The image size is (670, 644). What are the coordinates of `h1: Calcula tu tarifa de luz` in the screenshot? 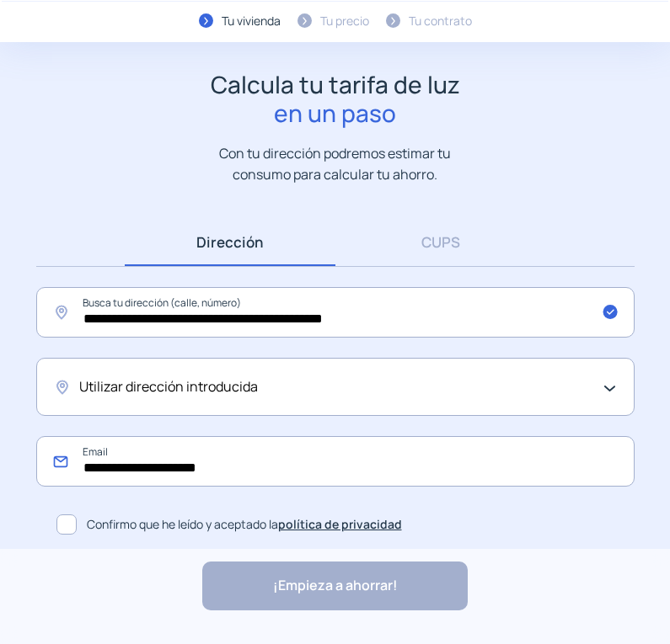 It's located at (335, 98).